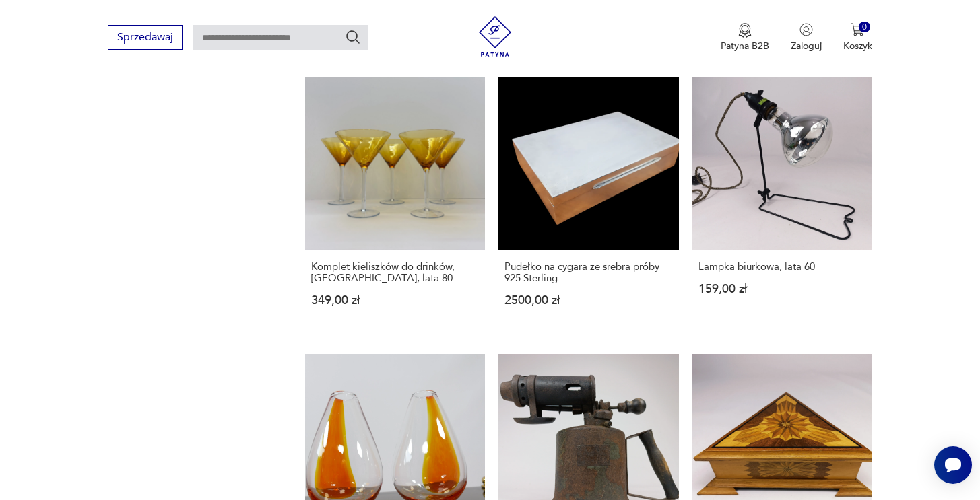  Describe the element at coordinates (588, 201) in the screenshot. I see `a: Pudełko na cygara ze srebra próby 925 SterlingPudełko na cygara ze srebra próby 925 Sterling2500,...` at that location.